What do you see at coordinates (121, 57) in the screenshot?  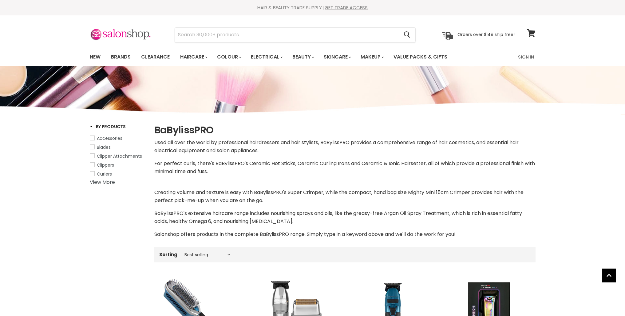 I see `a: Brands` at bounding box center [121, 57].